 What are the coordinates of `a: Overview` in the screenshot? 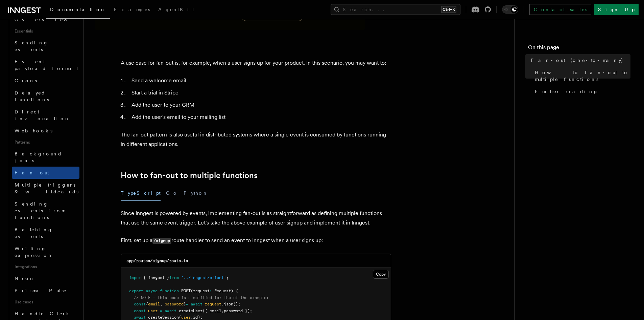 It's located at (46, 20).